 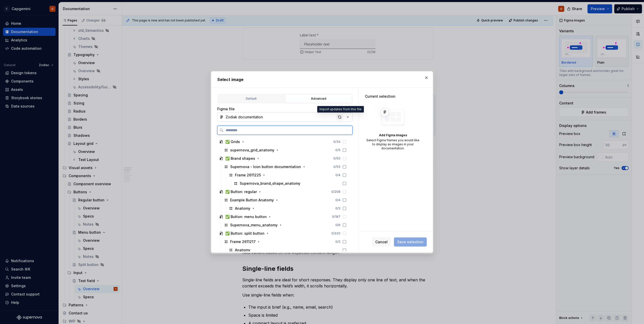 I want to click on div: Supernova - Icon button documentation, so click(x=265, y=167).